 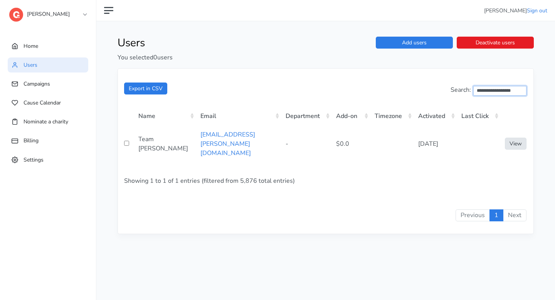 What do you see at coordinates (499, 91) in the screenshot?
I see `input: Search:` at bounding box center [499, 91].